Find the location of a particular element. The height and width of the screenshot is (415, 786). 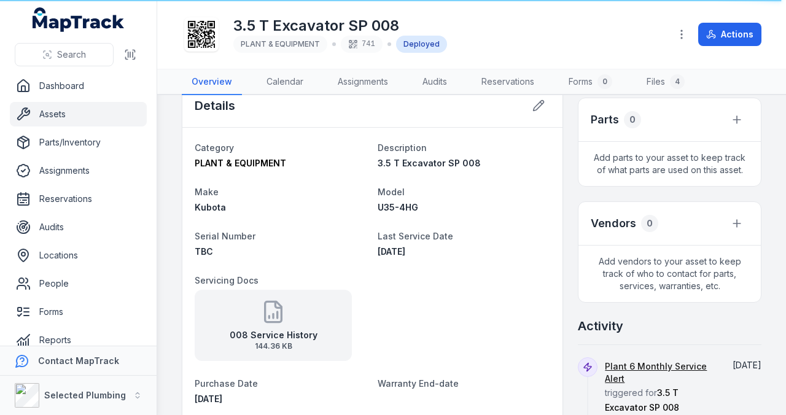

div: Deployed is located at coordinates (421, 44).